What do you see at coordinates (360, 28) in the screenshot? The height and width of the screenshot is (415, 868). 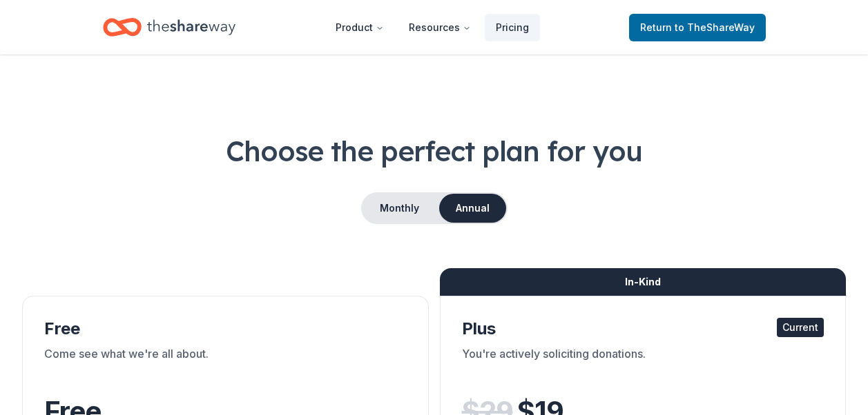 I see `button: Product` at bounding box center [360, 28].